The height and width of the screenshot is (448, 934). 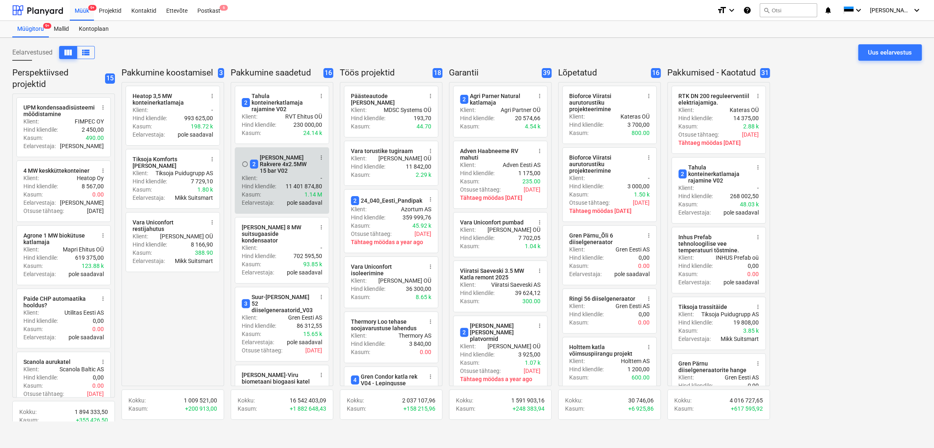 I want to click on p: 993 625,00, so click(x=199, y=118).